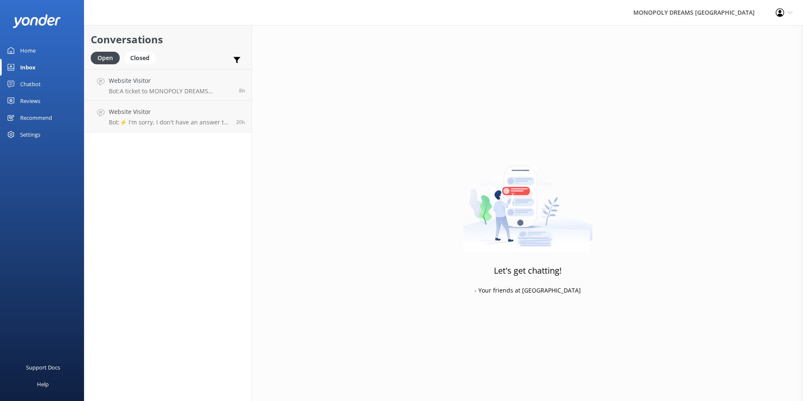  Describe the element at coordinates (30, 101) in the screenshot. I see `div: Reviews` at that location.